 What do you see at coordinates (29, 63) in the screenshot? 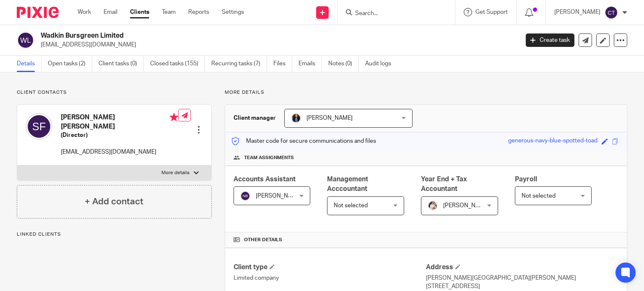
I see `a: Details` at bounding box center [29, 63].